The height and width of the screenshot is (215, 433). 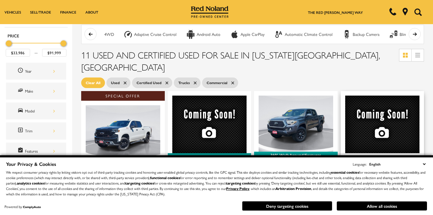 I want to click on input: Minimum, so click(x=18, y=53).